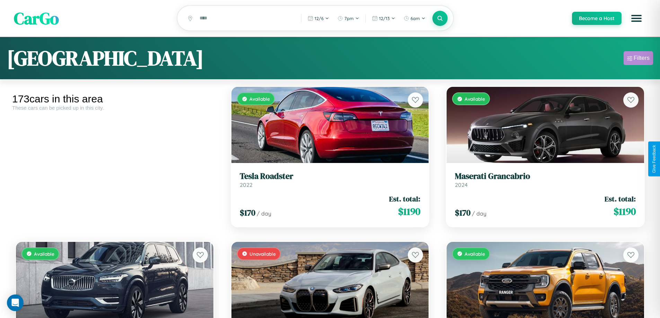  I want to click on button: Become a Host, so click(596, 18).